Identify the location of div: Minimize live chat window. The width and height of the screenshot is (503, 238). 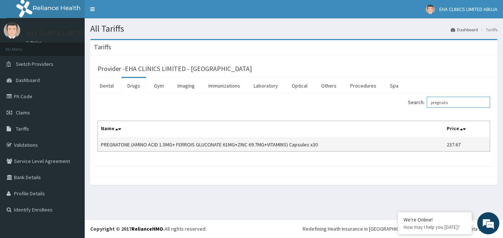
(130, 13).